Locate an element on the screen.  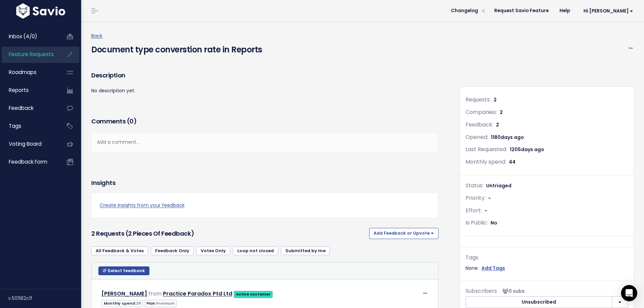
span: Roadmaps is located at coordinates (23, 72).